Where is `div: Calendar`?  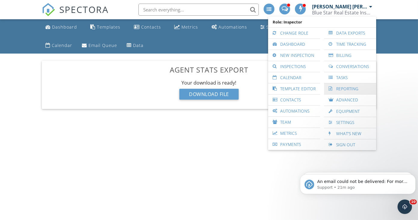 div: Calendar is located at coordinates (62, 45).